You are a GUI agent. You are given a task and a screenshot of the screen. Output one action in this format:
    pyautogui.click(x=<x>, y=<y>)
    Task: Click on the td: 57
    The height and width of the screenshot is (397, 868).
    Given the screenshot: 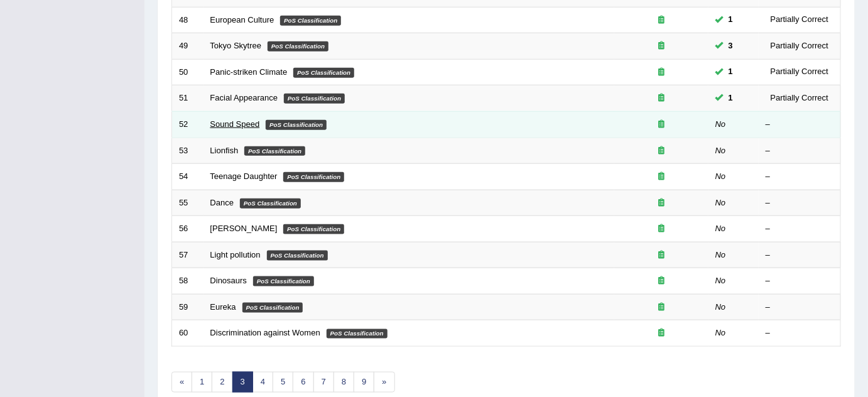 What is the action you would take?
    pyautogui.click(x=187, y=255)
    